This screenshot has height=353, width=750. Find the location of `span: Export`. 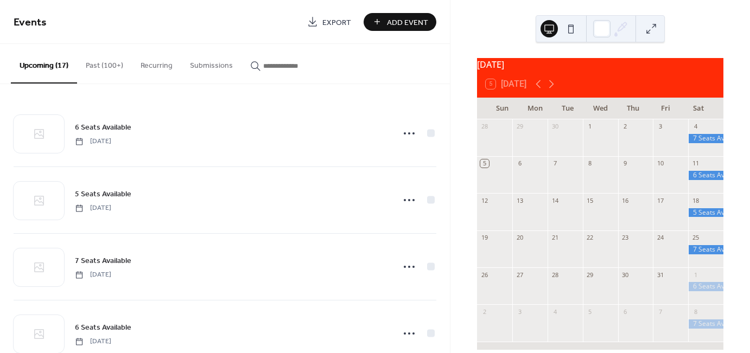

span: Export is located at coordinates (337, 22).